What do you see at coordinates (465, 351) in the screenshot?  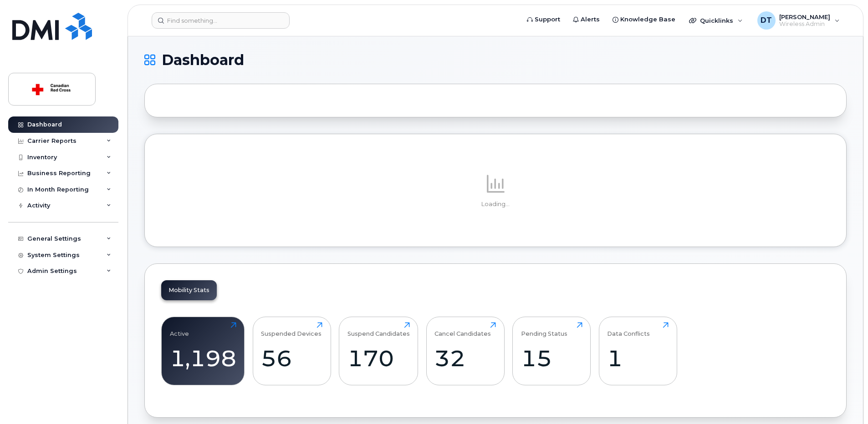 I see `a: Cancel Candidates32` at bounding box center [465, 351].